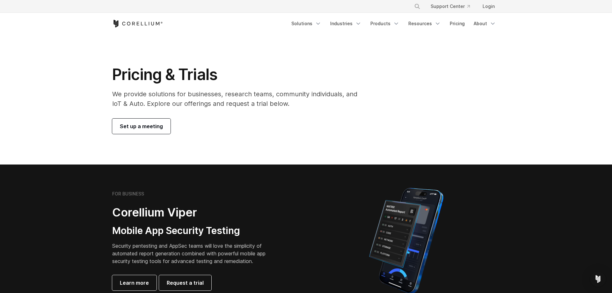 This screenshot has height=293, width=612. I want to click on p: Security pentesting and AppSec teams will love the simplicity of automated report generation comb..., so click(194, 253).